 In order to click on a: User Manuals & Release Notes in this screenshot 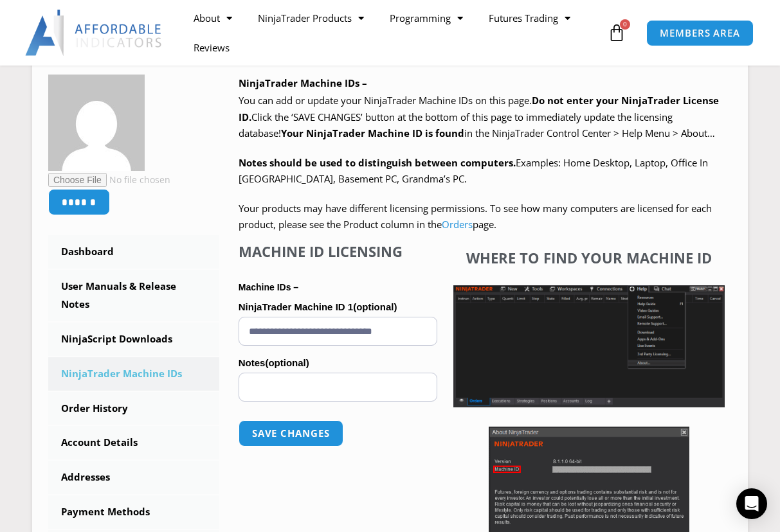, I will do `click(134, 296)`.